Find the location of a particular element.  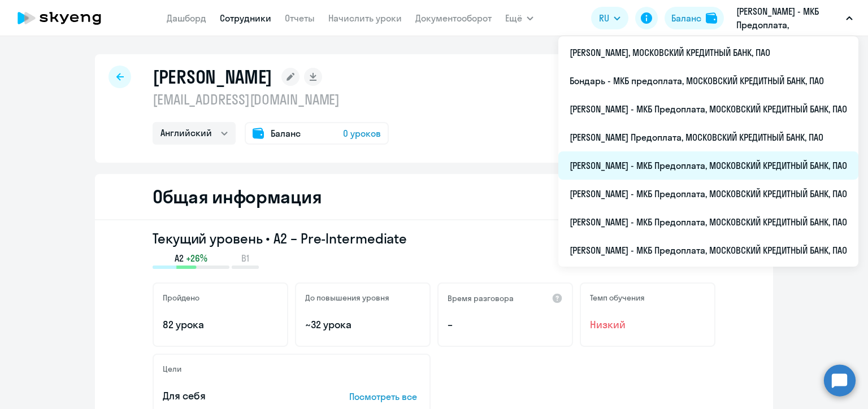

span: 0 уроков is located at coordinates (361, 133).